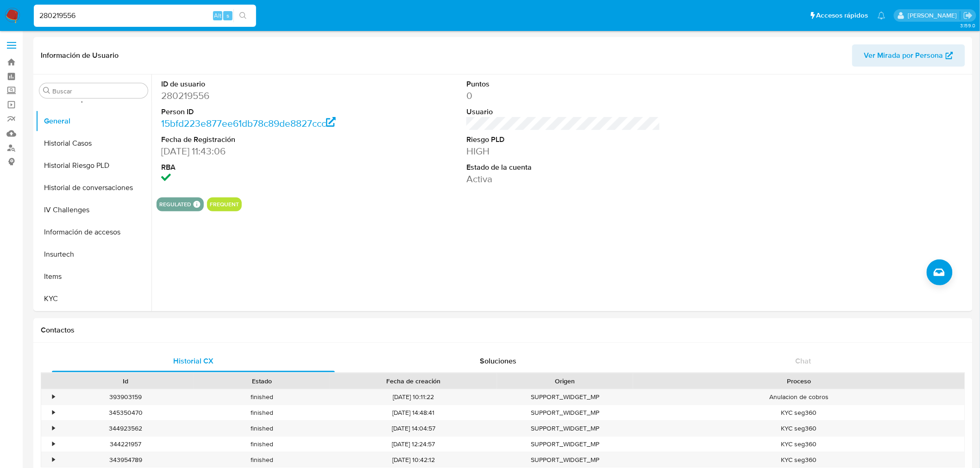 This screenshot has width=980, height=468. I want to click on dd: 280219556, so click(258, 96).